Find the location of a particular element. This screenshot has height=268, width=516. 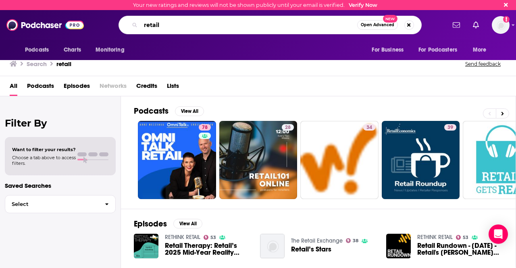

span: 39 is located at coordinates (450, 128).